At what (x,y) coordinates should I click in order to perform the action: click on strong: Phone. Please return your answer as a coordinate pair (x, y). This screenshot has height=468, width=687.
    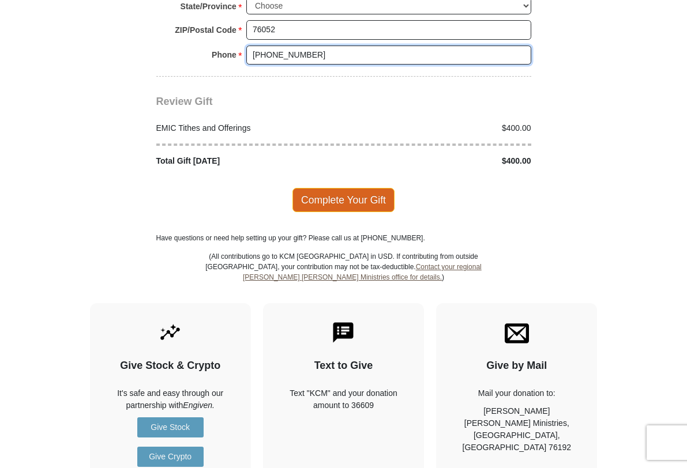
    Looking at the image, I should click on (224, 55).